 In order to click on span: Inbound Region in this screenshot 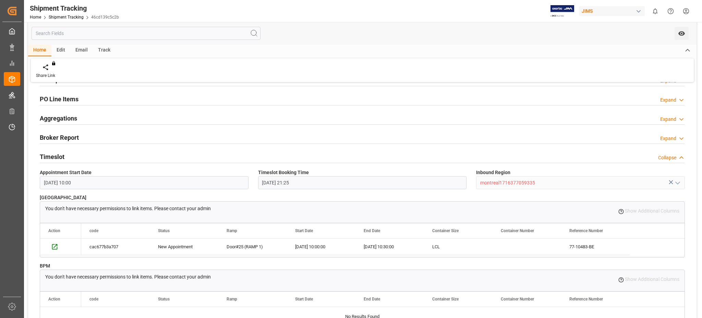, I will do `click(493, 172)`.